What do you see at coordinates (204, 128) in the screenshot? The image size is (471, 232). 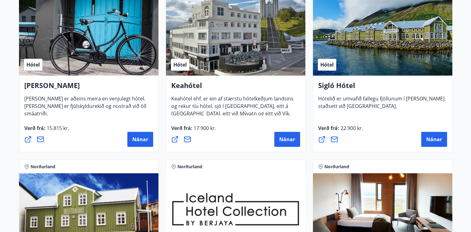 I see `span: 17.900 kr.` at bounding box center [204, 128].